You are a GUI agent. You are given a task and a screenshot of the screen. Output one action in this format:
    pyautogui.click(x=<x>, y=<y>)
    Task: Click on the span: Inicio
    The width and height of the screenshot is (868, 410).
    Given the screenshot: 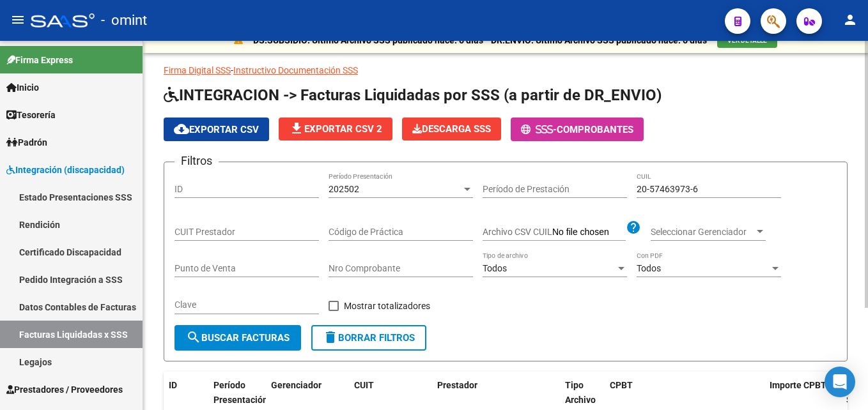 What is the action you would take?
    pyautogui.click(x=22, y=88)
    